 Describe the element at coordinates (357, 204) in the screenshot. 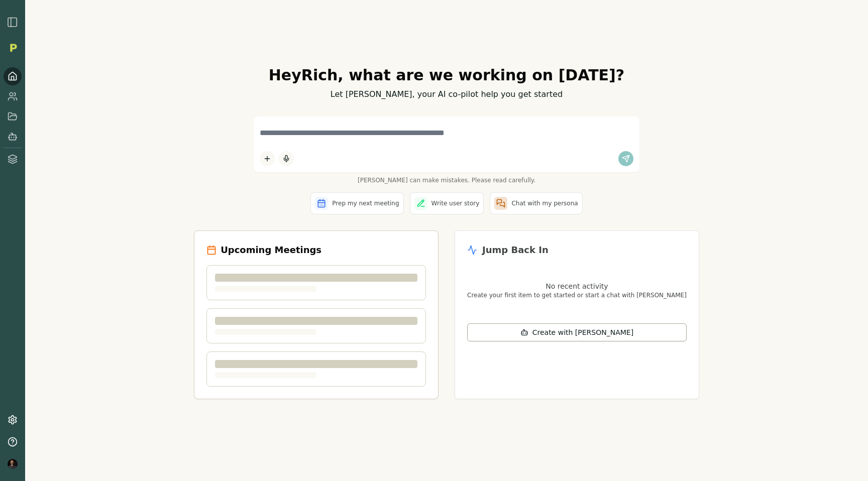

I see `button: Prep my next meeting` at that location.